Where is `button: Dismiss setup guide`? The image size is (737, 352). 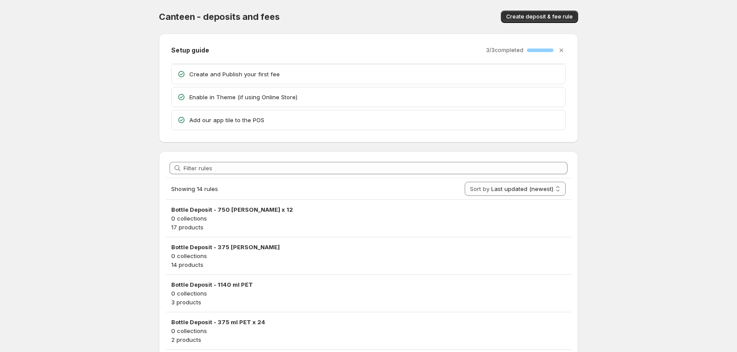 button: Dismiss setup guide is located at coordinates (561, 50).